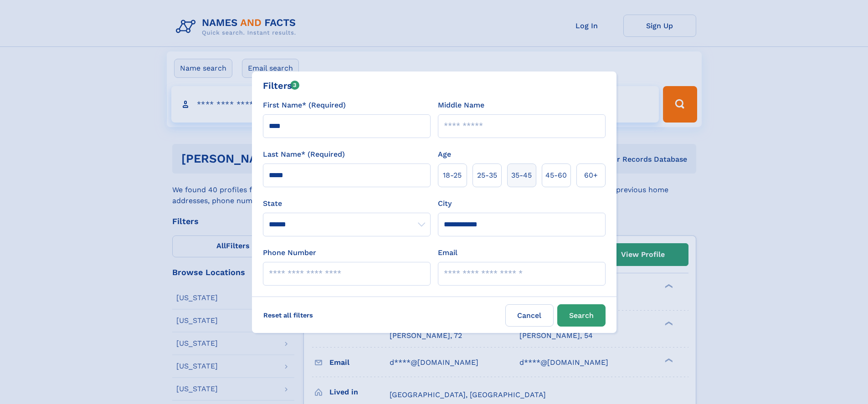  What do you see at coordinates (444, 154) in the screenshot?
I see `label: Age` at bounding box center [444, 154].